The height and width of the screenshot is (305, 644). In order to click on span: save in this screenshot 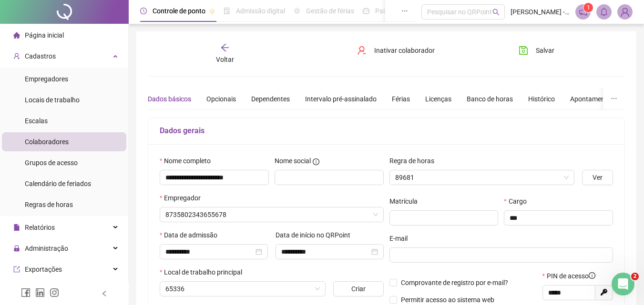, I will do `click(524, 50)`.